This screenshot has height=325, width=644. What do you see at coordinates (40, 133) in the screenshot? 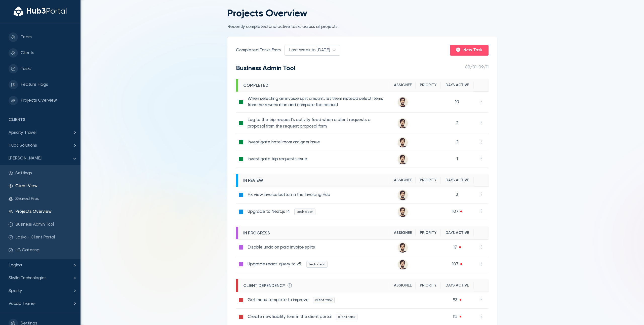
I see `span: Apricity Travel` at bounding box center [40, 133].